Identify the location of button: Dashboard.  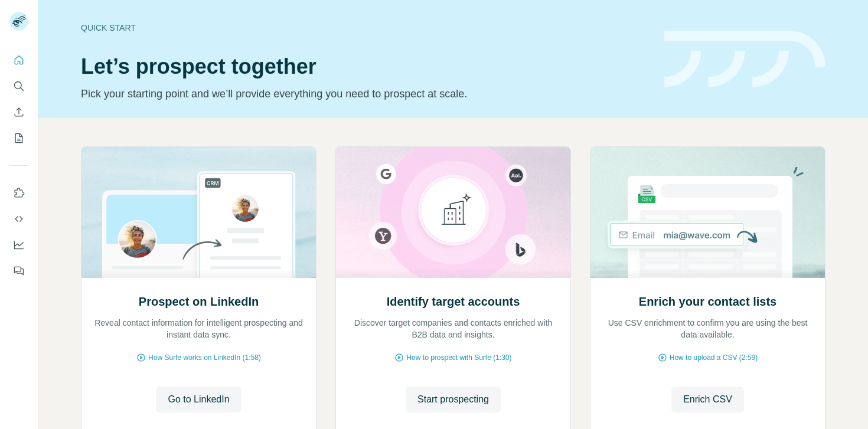
(19, 245).